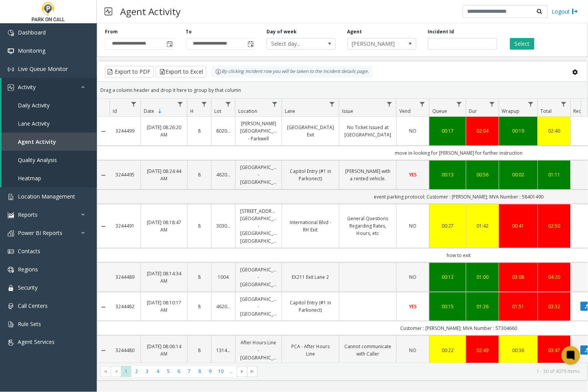 The image size is (588, 392). What do you see at coordinates (125, 350) in the screenshot?
I see `a: 3244480` at bounding box center [125, 350].